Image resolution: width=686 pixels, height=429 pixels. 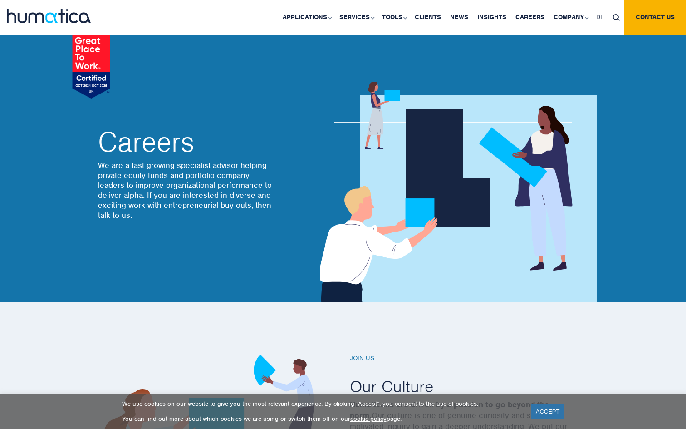 What do you see at coordinates (473, 358) in the screenshot?
I see `h6: Join us` at bounding box center [473, 358].